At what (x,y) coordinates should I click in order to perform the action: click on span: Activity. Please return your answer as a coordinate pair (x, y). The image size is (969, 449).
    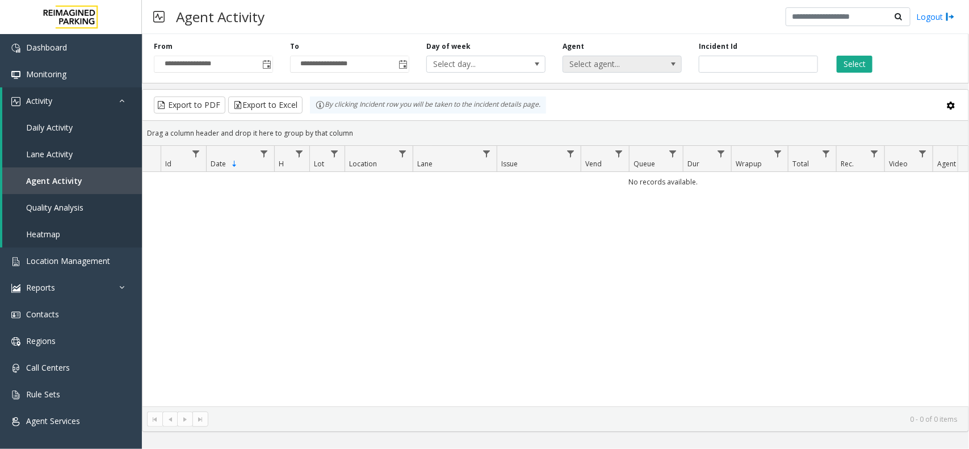
    Looking at the image, I should click on (39, 100).